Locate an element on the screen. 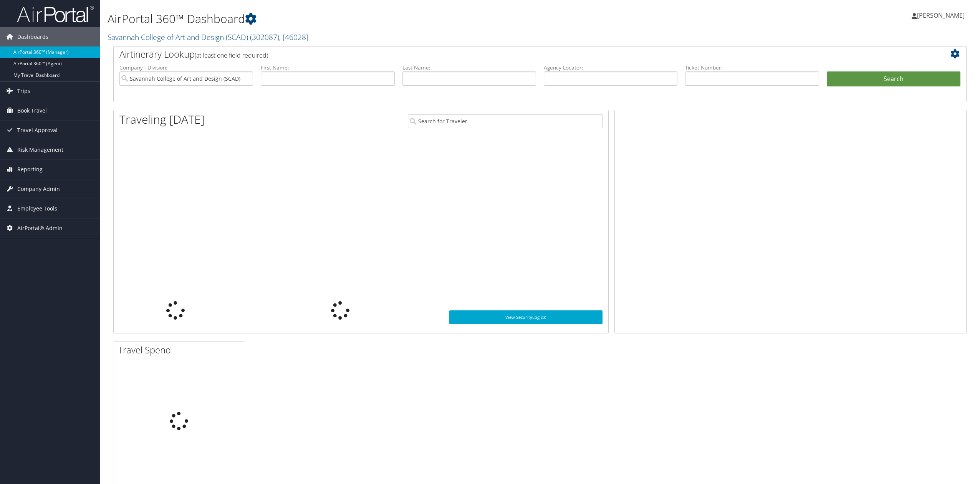  span: Risk Management is located at coordinates (41, 150).